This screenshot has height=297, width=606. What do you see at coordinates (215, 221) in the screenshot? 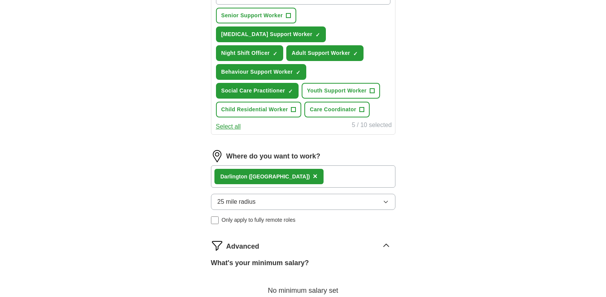
I see `input: Only apply to fully remote roles` at bounding box center [215, 221].